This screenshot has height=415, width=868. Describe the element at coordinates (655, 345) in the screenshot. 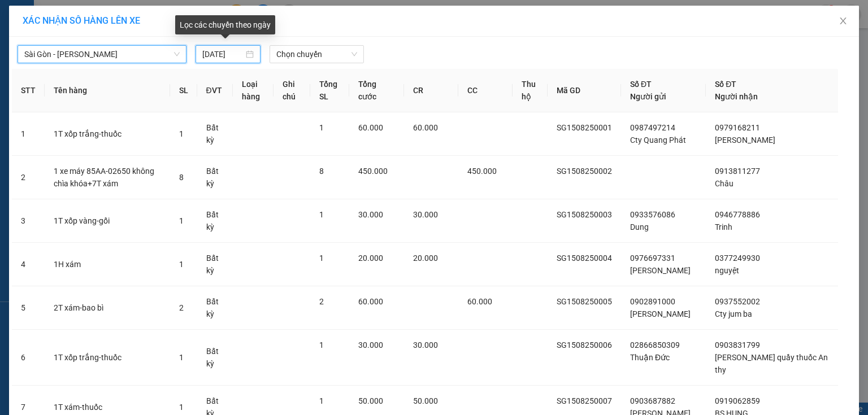

I see `span: 02866850309` at that location.